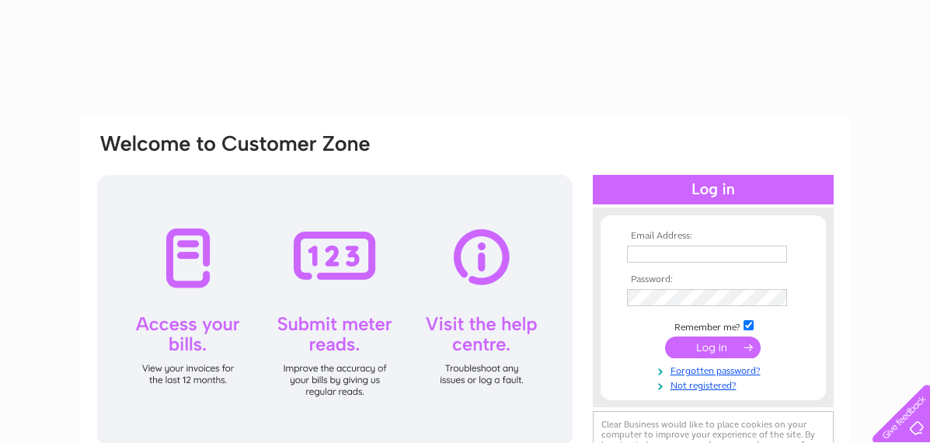 Image resolution: width=930 pixels, height=443 pixels. What do you see at coordinates (715, 369) in the screenshot?
I see `a: Forgotten password?` at bounding box center [715, 369].